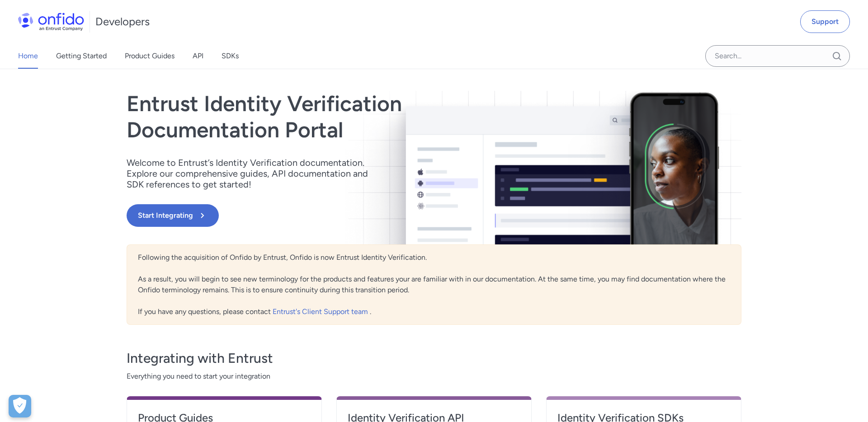 The width and height of the screenshot is (868, 422). What do you see at coordinates (173, 216) in the screenshot?
I see `button: Start Integrating` at bounding box center [173, 216].